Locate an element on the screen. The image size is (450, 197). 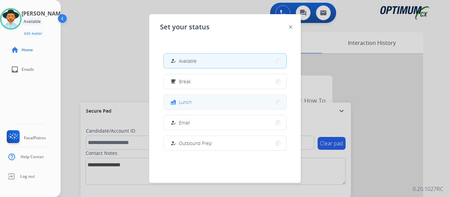
mat-icon: home is located at coordinates (15, 50).